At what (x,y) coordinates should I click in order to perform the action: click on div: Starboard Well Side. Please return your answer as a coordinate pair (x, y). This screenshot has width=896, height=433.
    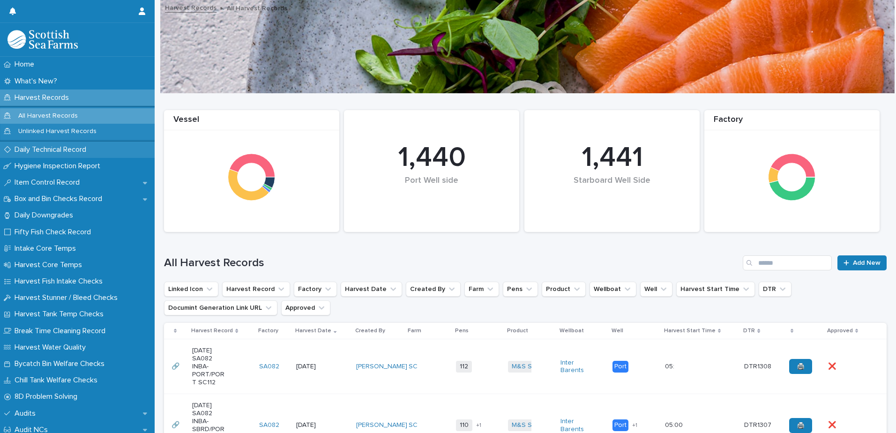
    Looking at the image, I should click on (612, 190).